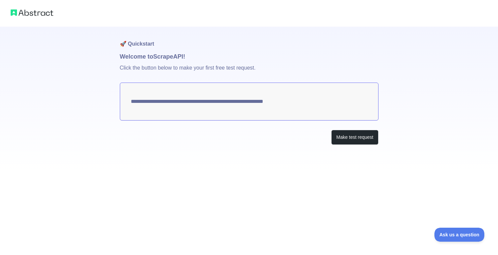 This screenshot has height=255, width=498. I want to click on p: Click the button below to make your first free test request., so click(249, 72).